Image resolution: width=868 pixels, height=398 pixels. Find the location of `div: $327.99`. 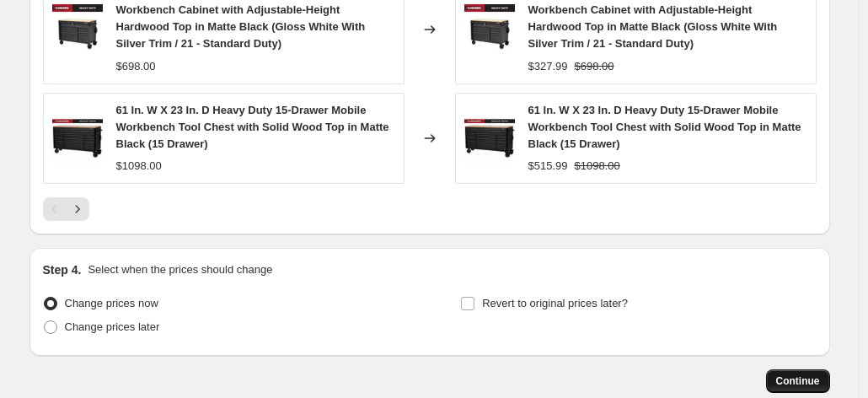

div: $327.99 is located at coordinates (547, 67).